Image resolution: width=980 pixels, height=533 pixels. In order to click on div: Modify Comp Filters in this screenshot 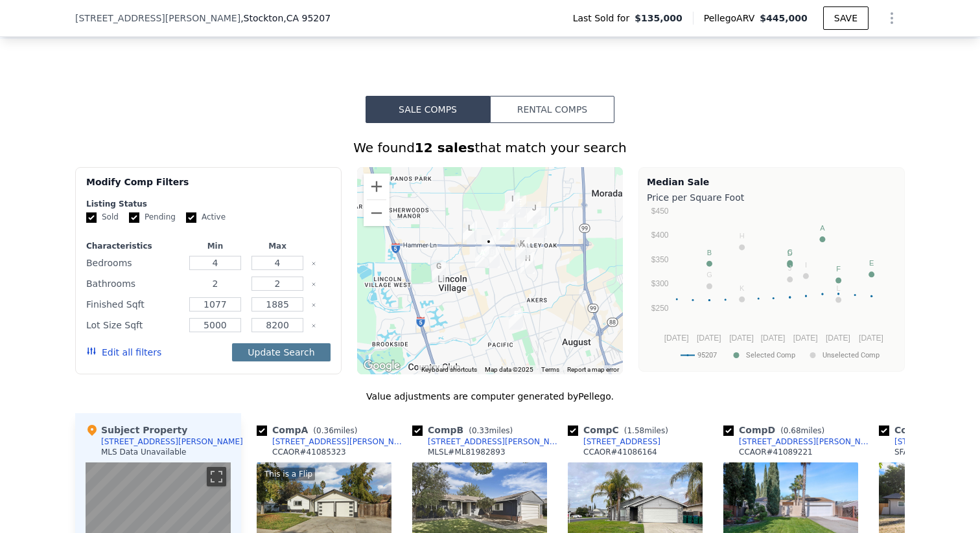, I will do `click(209, 187)`.